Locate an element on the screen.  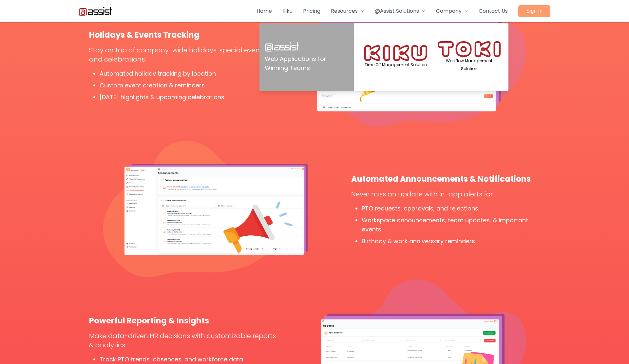
li: Birthday & work anniversary reminders is located at coordinates (451, 242).